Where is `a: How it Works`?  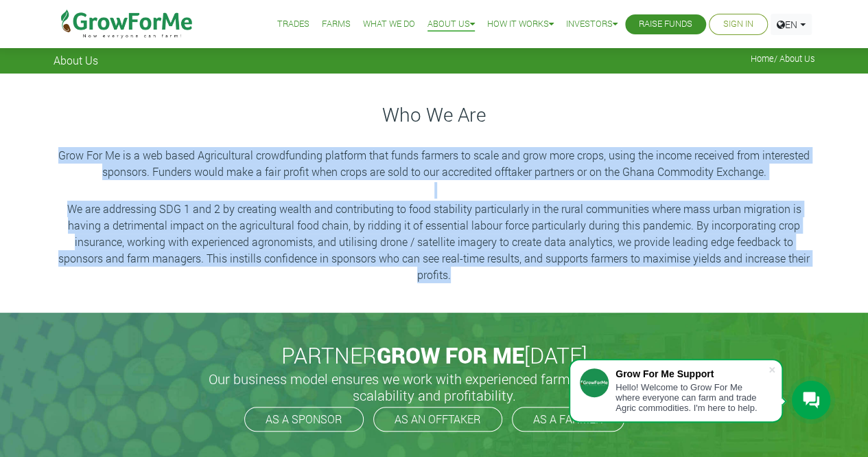 a: How it Works is located at coordinates (520, 24).